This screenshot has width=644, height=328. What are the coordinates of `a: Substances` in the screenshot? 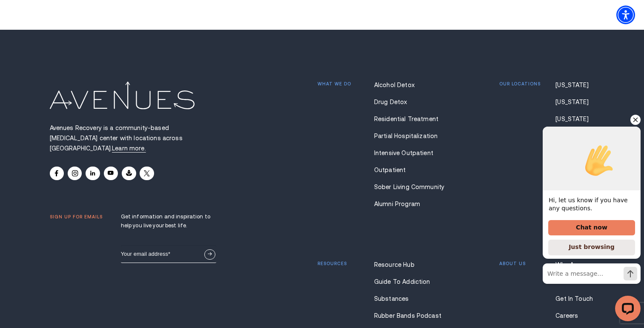 It's located at (408, 299).